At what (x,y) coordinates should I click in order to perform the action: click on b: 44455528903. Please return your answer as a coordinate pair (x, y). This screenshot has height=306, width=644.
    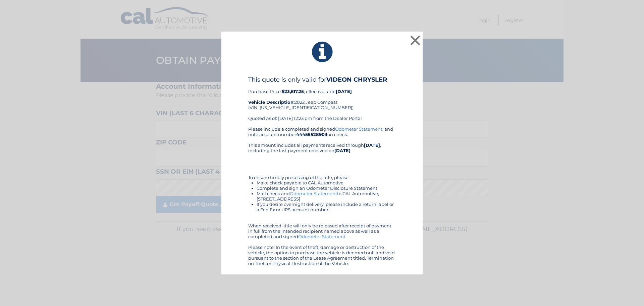
    Looking at the image, I should click on (312, 135).